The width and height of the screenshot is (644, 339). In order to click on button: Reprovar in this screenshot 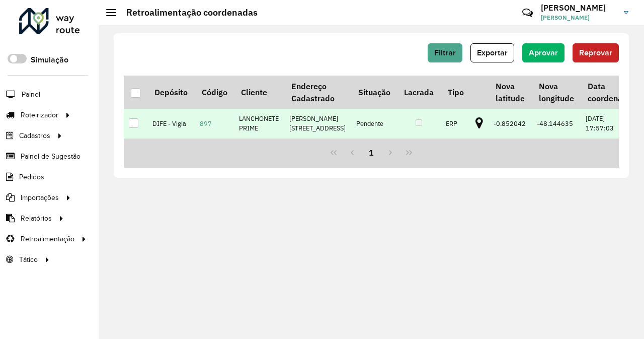, I will do `click(596, 53)`.